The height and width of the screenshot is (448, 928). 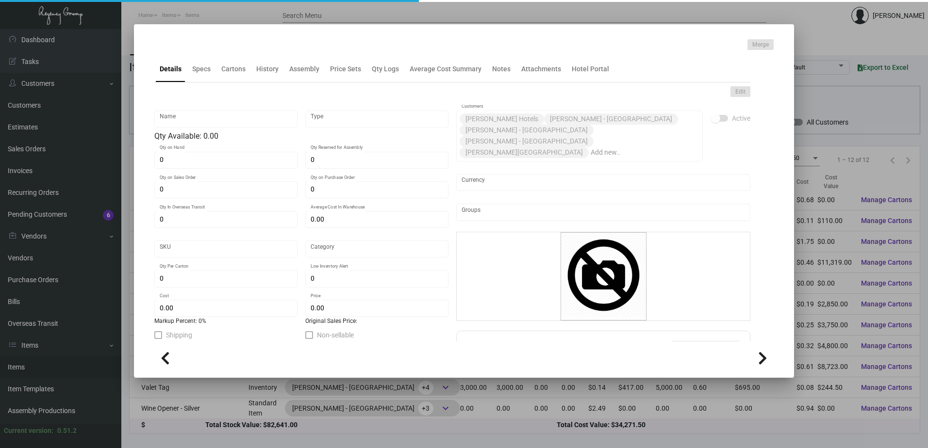 I want to click on span: Merge, so click(x=760, y=45).